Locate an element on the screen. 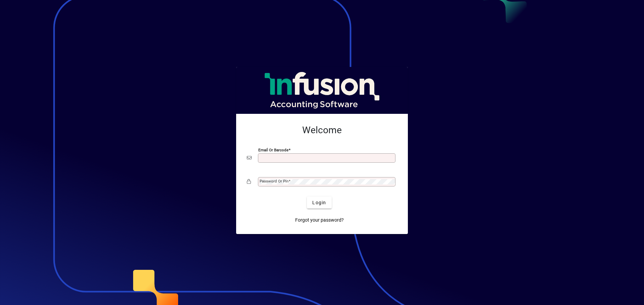 The image size is (644, 305). a: Forgot your password? is located at coordinates (319, 220).